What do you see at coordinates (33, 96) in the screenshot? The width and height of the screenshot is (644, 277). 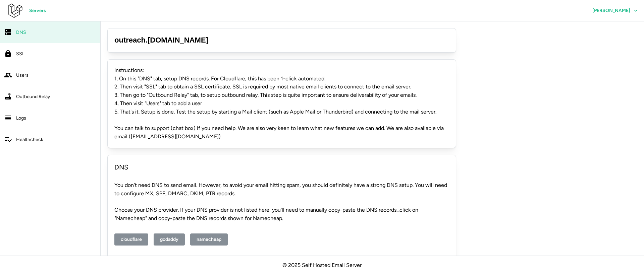 I see `span: Outbound Relay` at bounding box center [33, 96].